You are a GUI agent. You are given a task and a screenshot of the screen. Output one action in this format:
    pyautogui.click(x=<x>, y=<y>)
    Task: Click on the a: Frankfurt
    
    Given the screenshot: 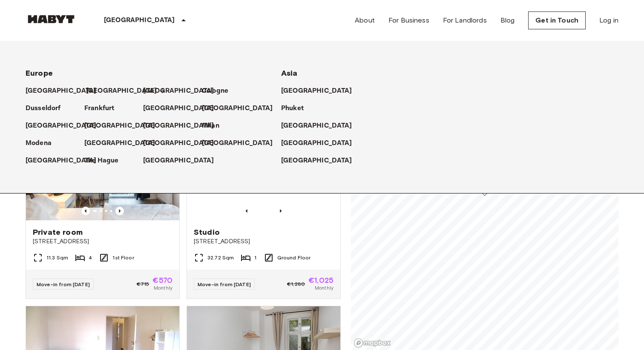 What is the action you would take?
    pyautogui.click(x=103, y=108)
    